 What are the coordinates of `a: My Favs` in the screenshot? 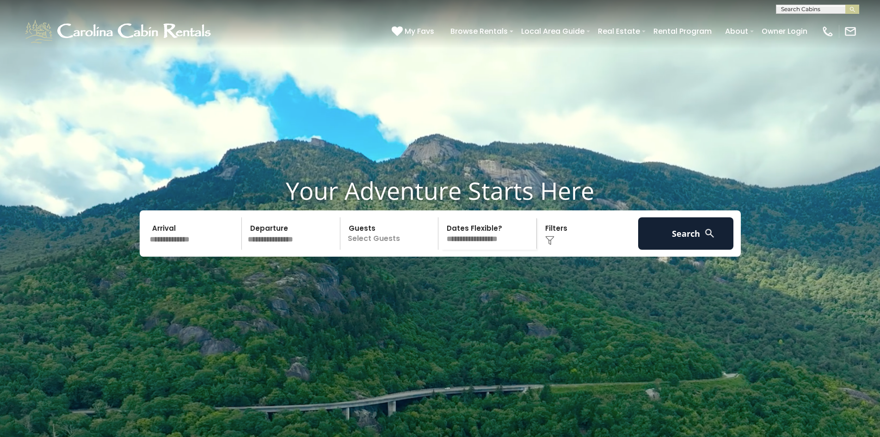 It's located at (414, 31).